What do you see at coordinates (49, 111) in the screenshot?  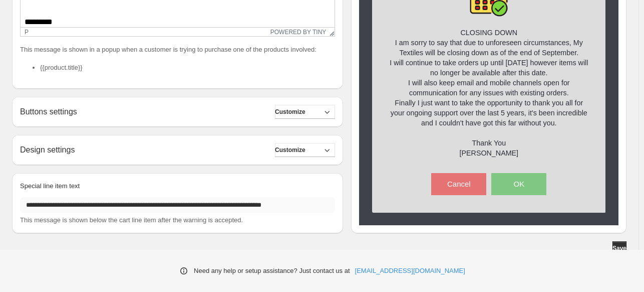 I see `h2: Buttons settings` at bounding box center [49, 111].